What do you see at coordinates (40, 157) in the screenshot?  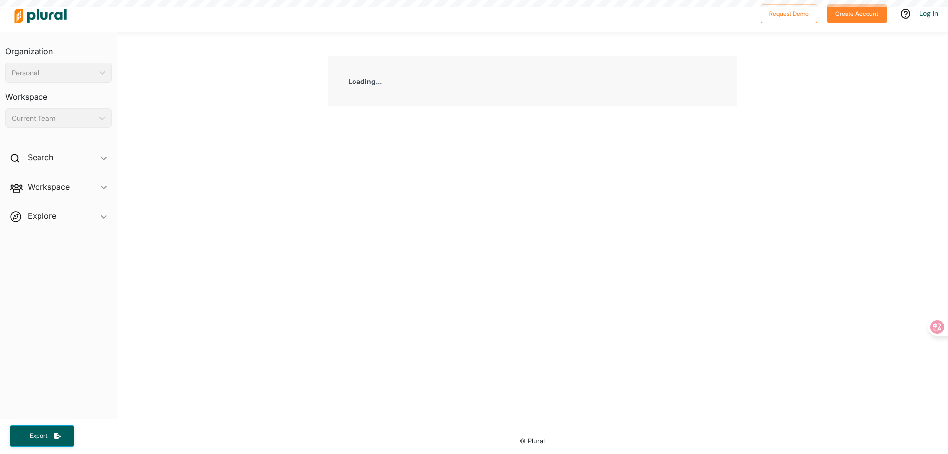 I see `h2: Search` at bounding box center [40, 157].